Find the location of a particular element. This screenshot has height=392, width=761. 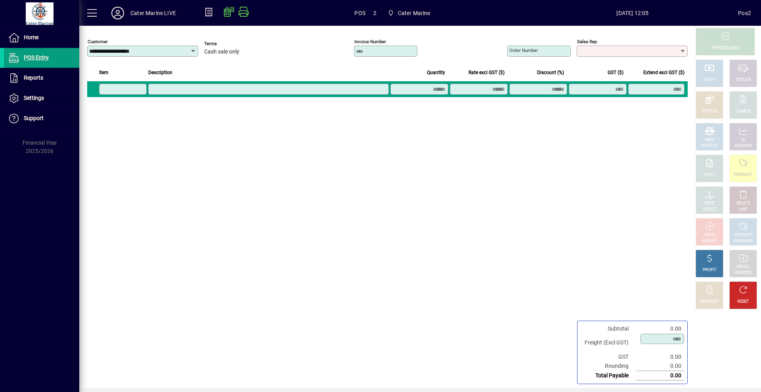

div: HOLD is located at coordinates (710, 235).